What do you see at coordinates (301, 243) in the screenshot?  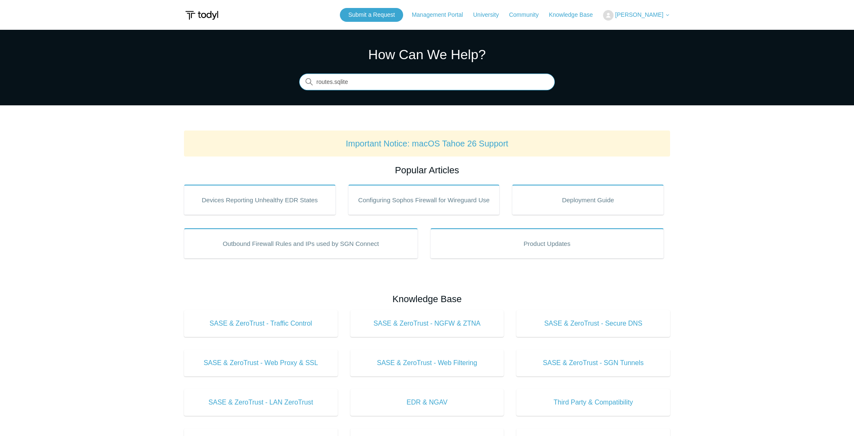 I see `a: Outbound Firewall Rules and IPs used by SGN Connect` at bounding box center [301, 243].